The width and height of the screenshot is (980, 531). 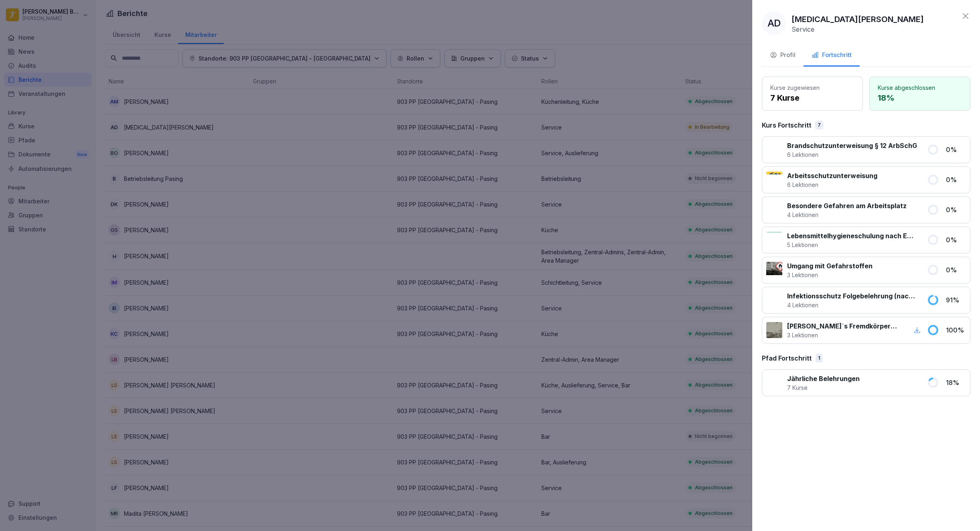 What do you see at coordinates (782, 55) in the screenshot?
I see `div: Profil` at bounding box center [782, 55].